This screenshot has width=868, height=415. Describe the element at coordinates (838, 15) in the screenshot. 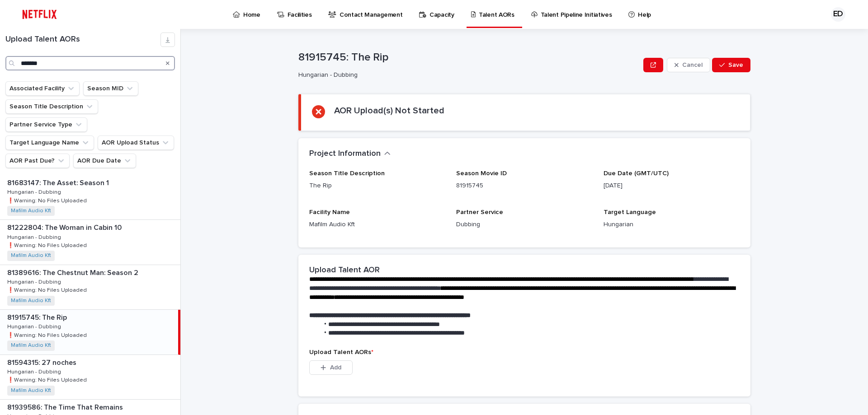

I see `div: ED` at that location.